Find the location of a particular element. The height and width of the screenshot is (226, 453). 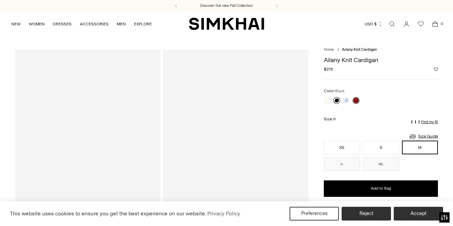

button: L is located at coordinates (342, 164).